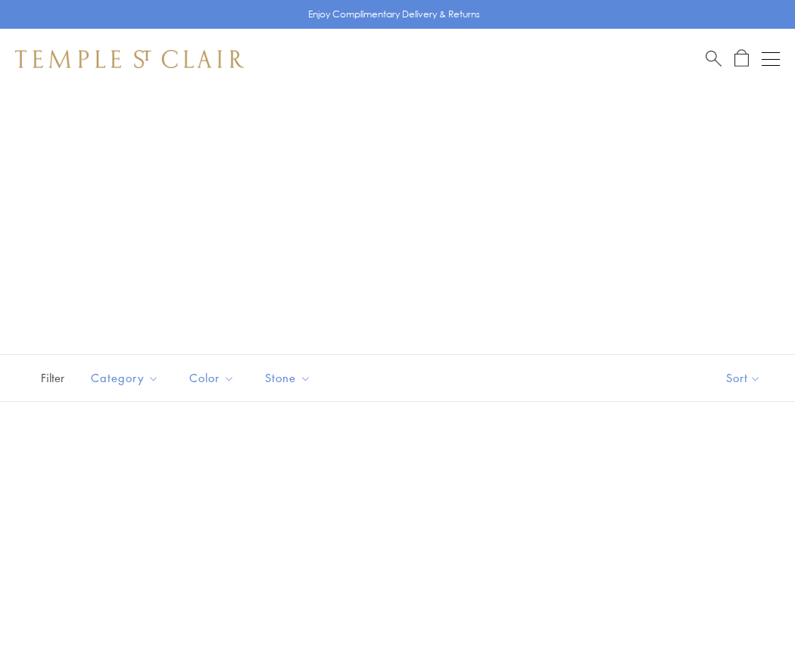 This screenshot has height=672, width=795. Describe the element at coordinates (125, 378) in the screenshot. I see `button: Category` at that location.